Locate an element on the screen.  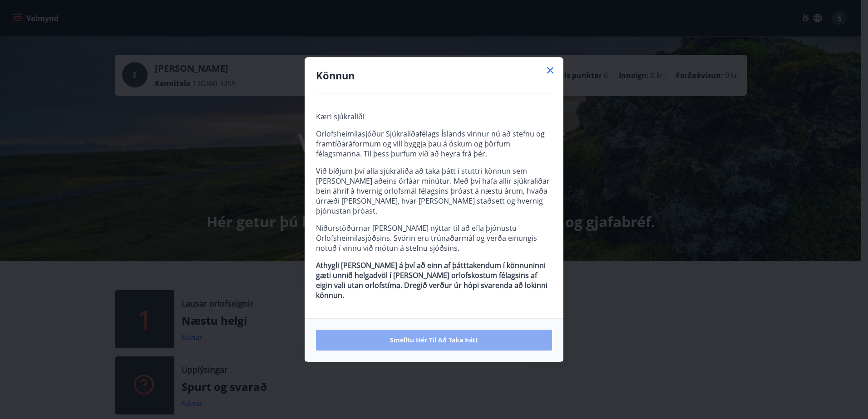
h4: Könnun is located at coordinates (434, 75).